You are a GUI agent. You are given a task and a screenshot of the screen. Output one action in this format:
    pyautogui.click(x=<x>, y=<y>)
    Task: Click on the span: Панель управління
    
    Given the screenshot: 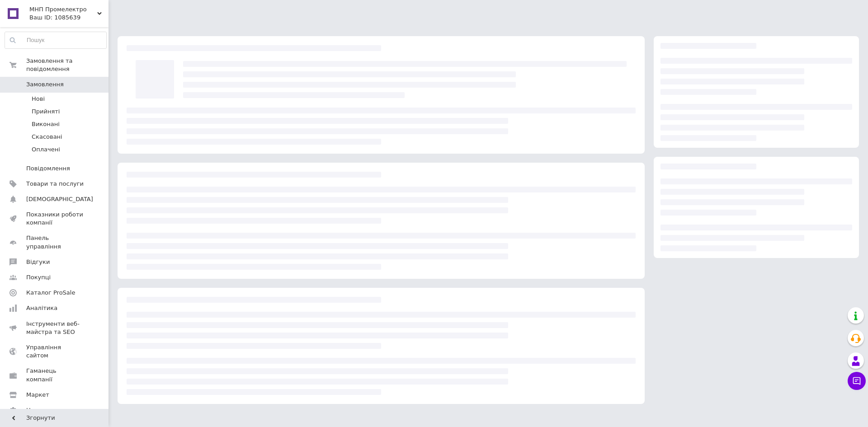 What is the action you would take?
    pyautogui.click(x=55, y=242)
    